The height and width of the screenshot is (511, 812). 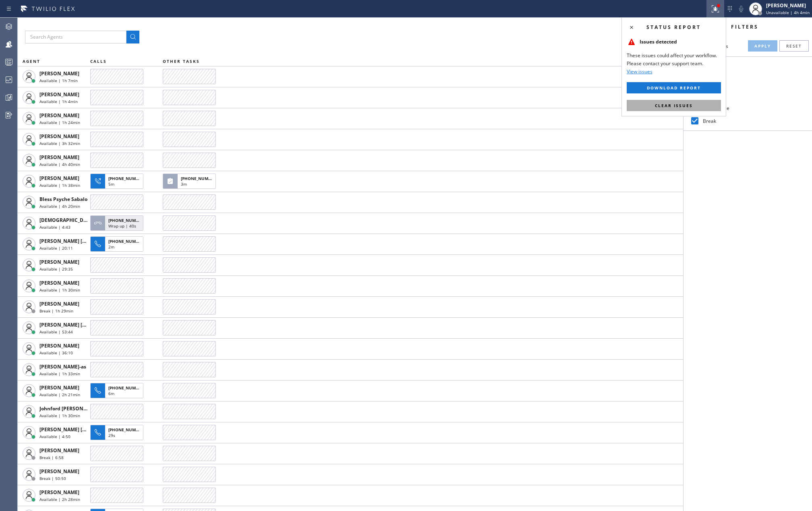 What do you see at coordinates (794, 46) in the screenshot?
I see `span: Reset` at bounding box center [794, 46].